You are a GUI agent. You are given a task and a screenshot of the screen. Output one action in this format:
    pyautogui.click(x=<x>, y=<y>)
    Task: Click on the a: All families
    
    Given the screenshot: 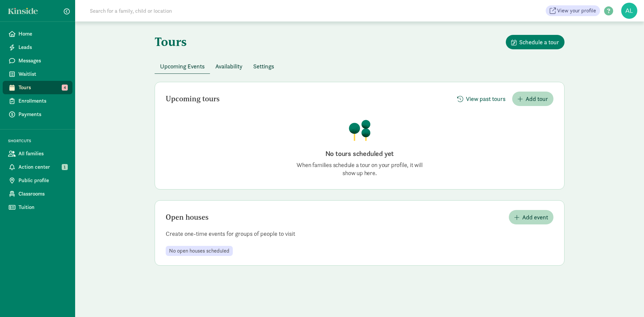 What is the action you would take?
    pyautogui.click(x=37, y=154)
    